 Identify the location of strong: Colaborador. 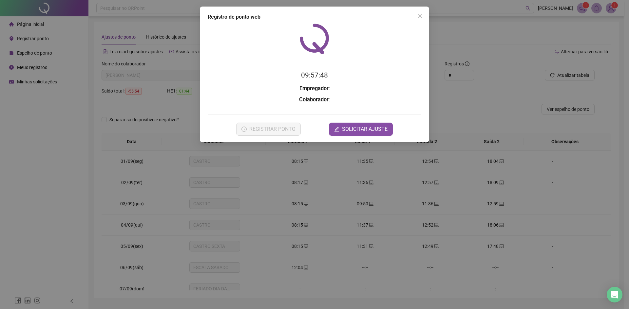
(314, 100).